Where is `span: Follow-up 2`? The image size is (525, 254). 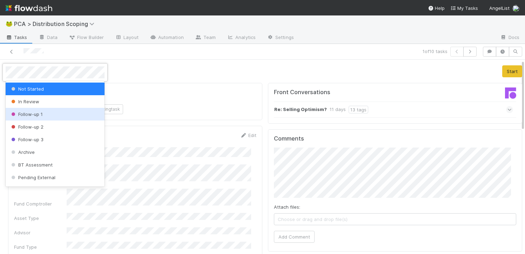
span: Follow-up 2 is located at coordinates (27, 127).